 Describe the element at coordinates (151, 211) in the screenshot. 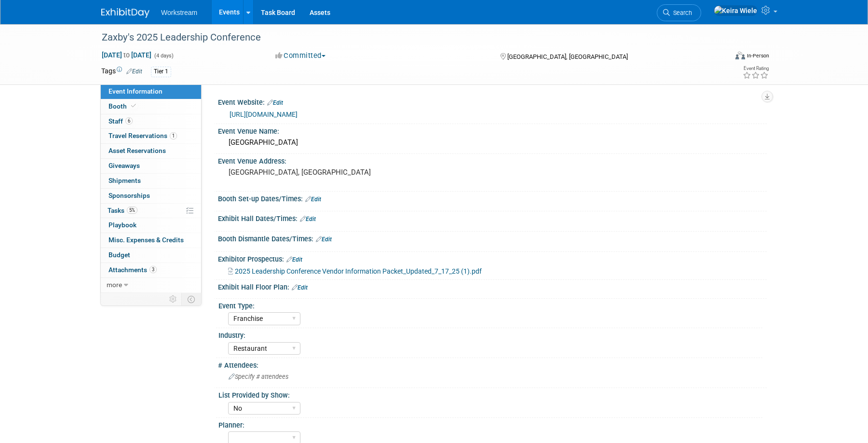

I see `a: Tasks5%` at that location.